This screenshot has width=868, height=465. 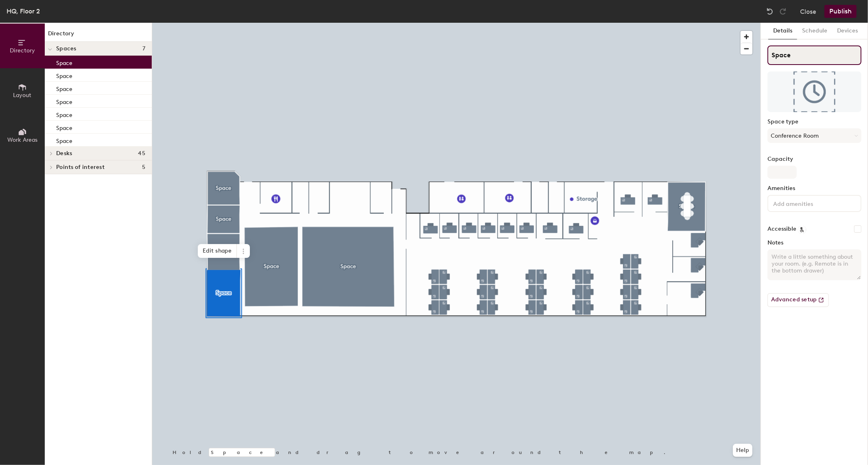 What do you see at coordinates (814, 92) in the screenshot?
I see `img: The space named Space` at bounding box center [814, 92].